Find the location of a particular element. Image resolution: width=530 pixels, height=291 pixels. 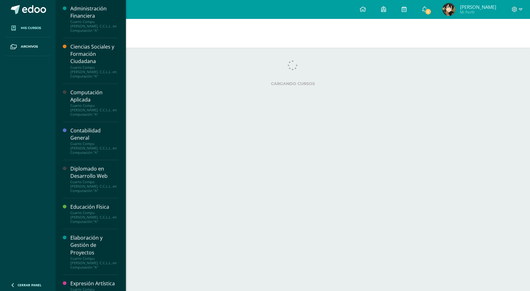

span: Mis cursos is located at coordinates (31, 28).